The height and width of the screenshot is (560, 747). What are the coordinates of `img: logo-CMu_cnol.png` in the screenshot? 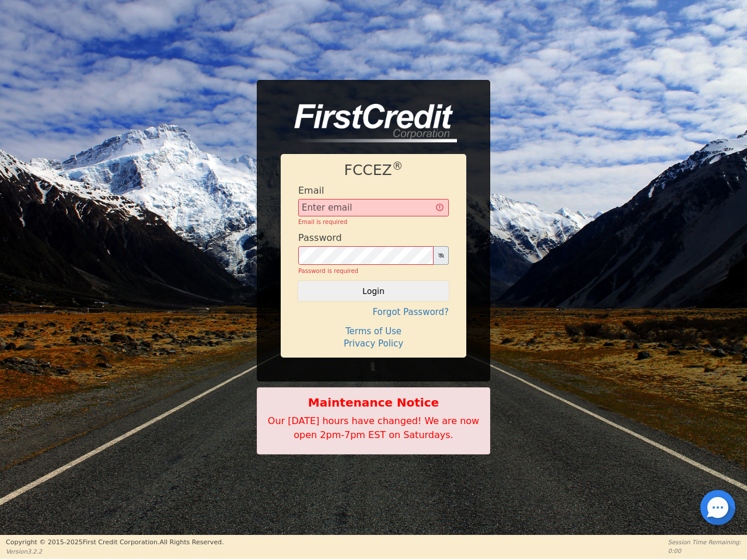 It's located at (369, 123).